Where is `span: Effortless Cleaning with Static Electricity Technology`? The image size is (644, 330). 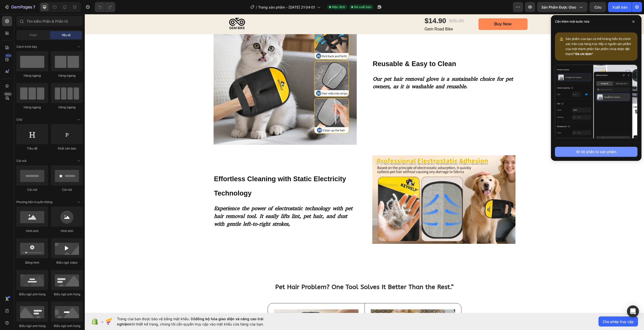 span: Effortless Cleaning with Static Electricity Technology is located at coordinates (195, 172).